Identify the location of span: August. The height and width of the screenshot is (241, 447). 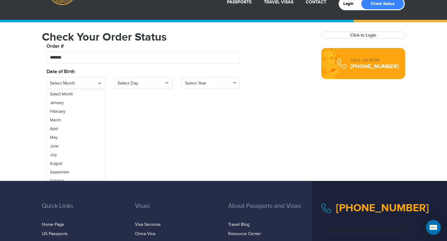
(56, 164).